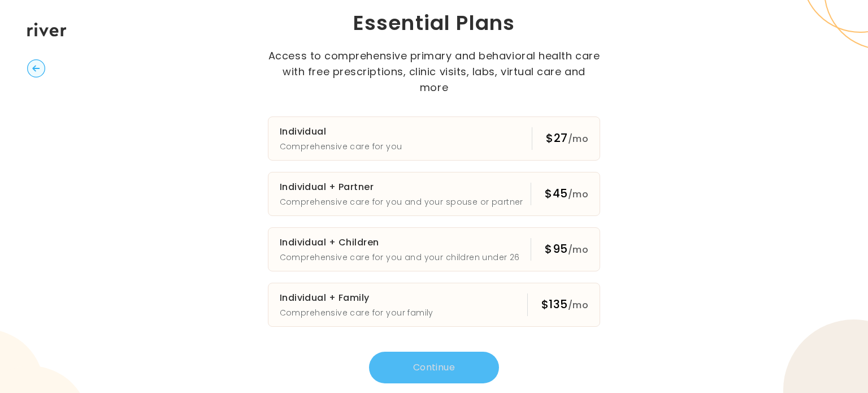 Image resolution: width=868 pixels, height=393 pixels. What do you see at coordinates (401, 187) in the screenshot?
I see `h3: Individual + Partner` at bounding box center [401, 187].